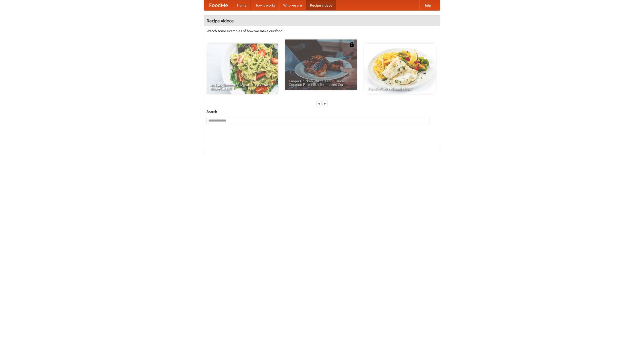 This screenshot has height=356, width=644. What do you see at coordinates (400, 68) in the screenshot?
I see `a: French Fries Fish and Chips` at bounding box center [400, 68].